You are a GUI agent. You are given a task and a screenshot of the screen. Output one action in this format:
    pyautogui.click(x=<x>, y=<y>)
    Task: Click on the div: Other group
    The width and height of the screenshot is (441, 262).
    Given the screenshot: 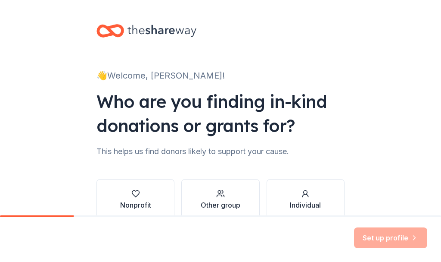 What is the action you would take?
    pyautogui.click(x=221, y=205)
    